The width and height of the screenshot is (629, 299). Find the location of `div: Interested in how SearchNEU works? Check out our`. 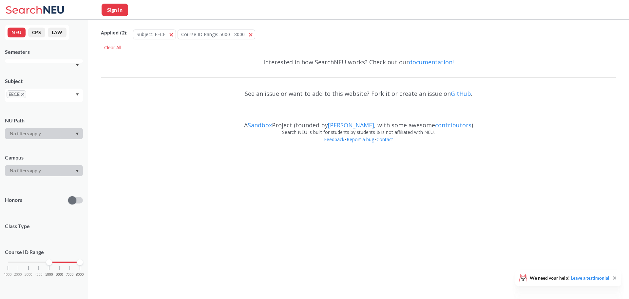

div: Interested in how SearchNEU works? Check out our is located at coordinates (359, 62).